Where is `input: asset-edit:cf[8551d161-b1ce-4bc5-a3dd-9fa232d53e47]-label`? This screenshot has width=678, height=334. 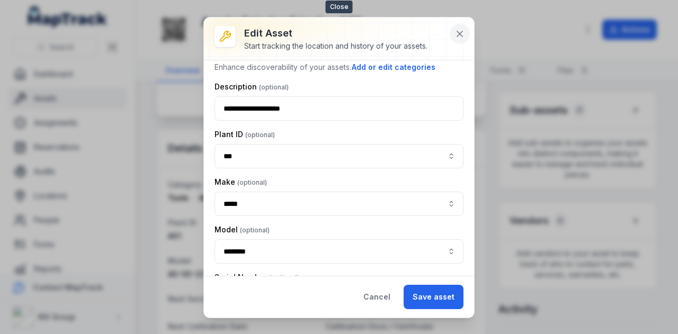
input: asset-edit:cf[8551d161-b1ce-4bc5-a3dd-9fa232d53e47]-label is located at coordinates (339, 204).